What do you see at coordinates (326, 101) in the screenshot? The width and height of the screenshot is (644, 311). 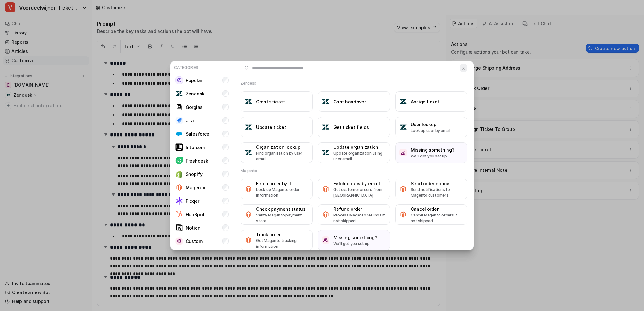 I see `img: Chat handover` at bounding box center [326, 101].